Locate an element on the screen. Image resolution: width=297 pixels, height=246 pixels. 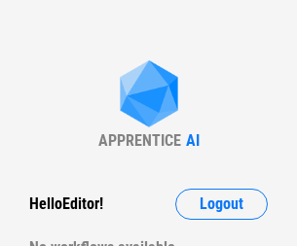
span: Logout is located at coordinates (221, 204).